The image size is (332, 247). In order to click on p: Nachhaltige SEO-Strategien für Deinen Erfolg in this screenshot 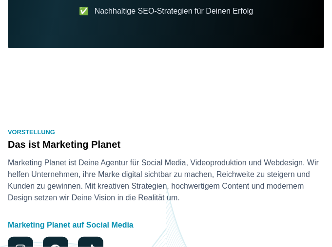, I will do `click(174, 11)`.